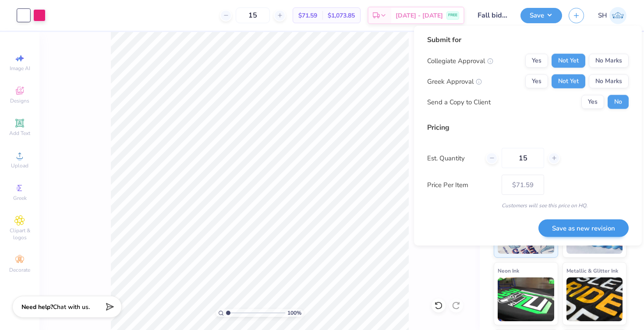 Image resolution: width=644 pixels, height=330 pixels. What do you see at coordinates (461, 185) in the screenshot?
I see `label: Price Per Item` at bounding box center [461, 185].